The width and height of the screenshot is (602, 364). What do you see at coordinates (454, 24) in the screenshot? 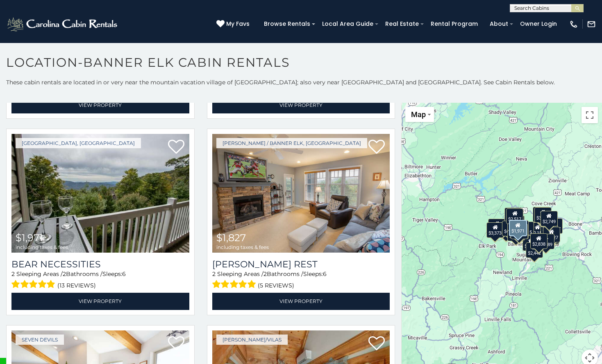
I see `a: Rental Program` at bounding box center [454, 24].